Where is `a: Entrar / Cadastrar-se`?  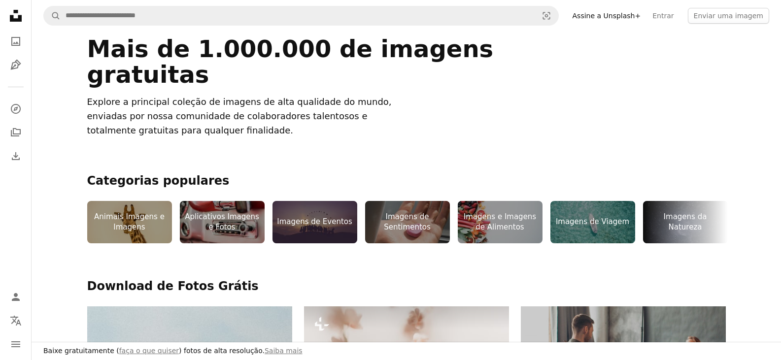 a: Entrar / Cadastrar-se is located at coordinates (16, 297).